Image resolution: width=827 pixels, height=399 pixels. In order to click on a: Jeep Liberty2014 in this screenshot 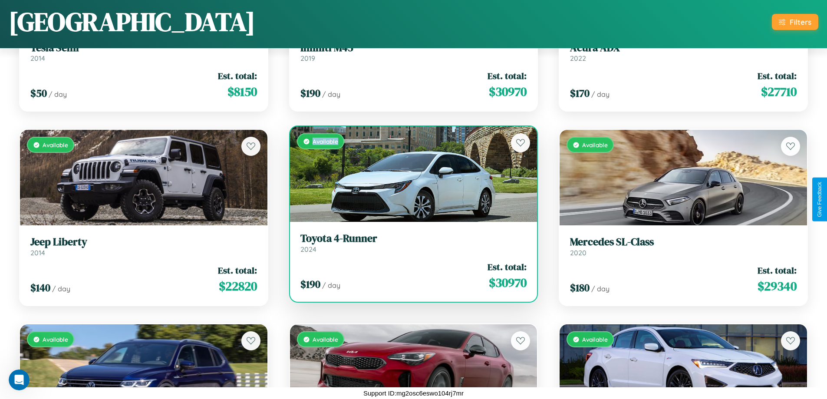, I will do `click(144, 246)`.